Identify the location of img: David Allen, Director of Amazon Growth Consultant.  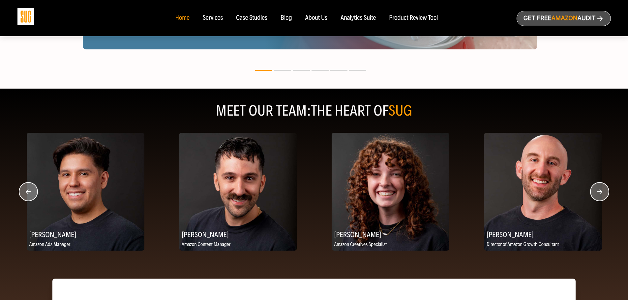
(543, 192).